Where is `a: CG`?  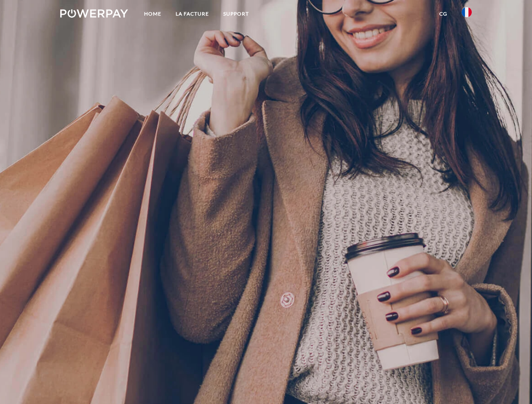
a: CG is located at coordinates (443, 14).